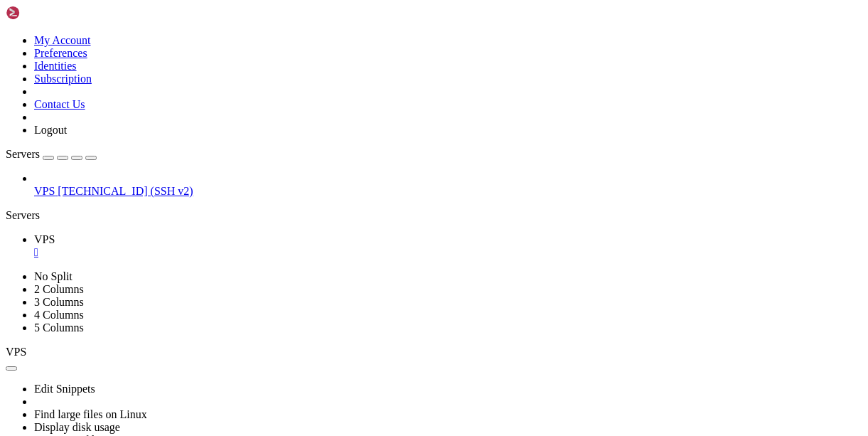 This screenshot has height=436, width=868. What do you see at coordinates (51, 153) in the screenshot?
I see `a: Servers` at bounding box center [51, 153].